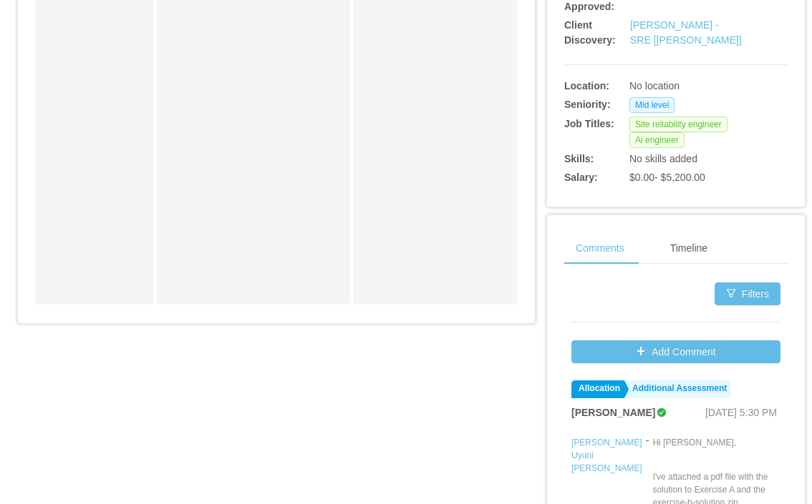  I want to click on span: Site reliability engineer, so click(678, 124).